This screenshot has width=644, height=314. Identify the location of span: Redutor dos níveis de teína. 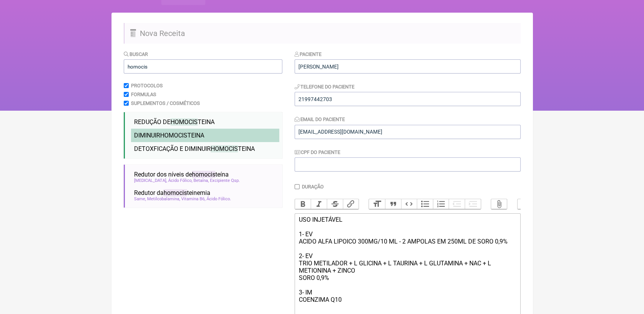
(181, 174).